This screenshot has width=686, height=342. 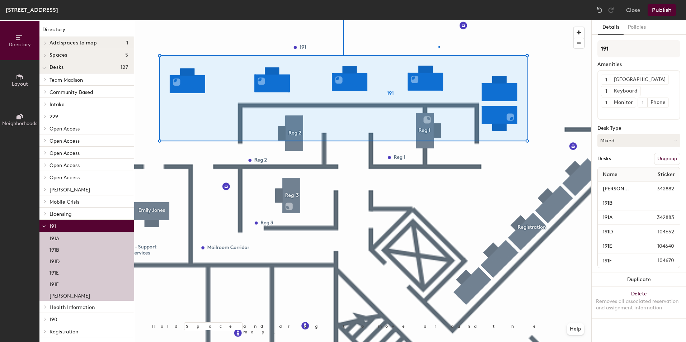 I want to click on span: 104652, so click(x=660, y=232).